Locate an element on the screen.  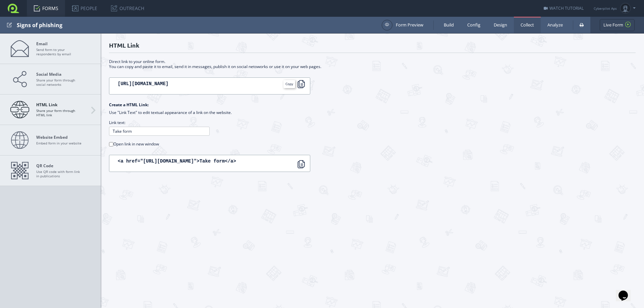
span: Use QR code with form link in publications is located at coordinates (60, 170).